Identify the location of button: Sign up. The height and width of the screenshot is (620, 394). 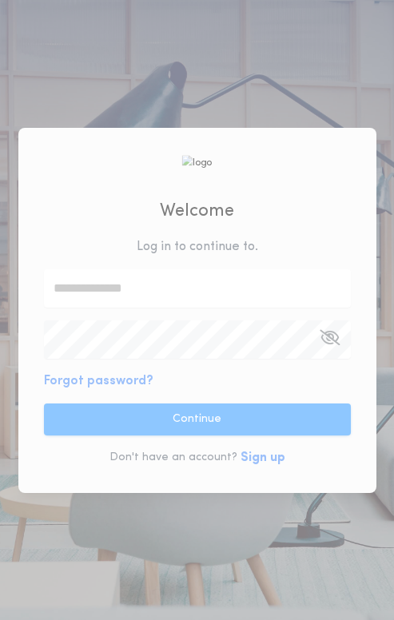
(263, 458).